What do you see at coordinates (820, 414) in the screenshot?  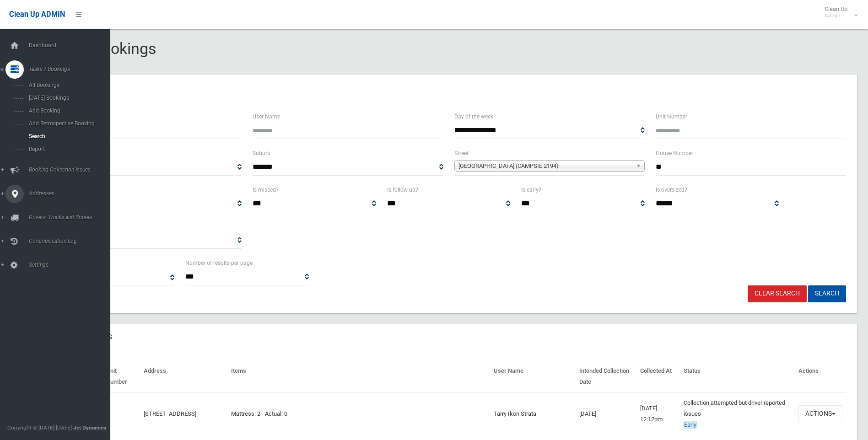 I see `button: Actions` at bounding box center [820, 414].